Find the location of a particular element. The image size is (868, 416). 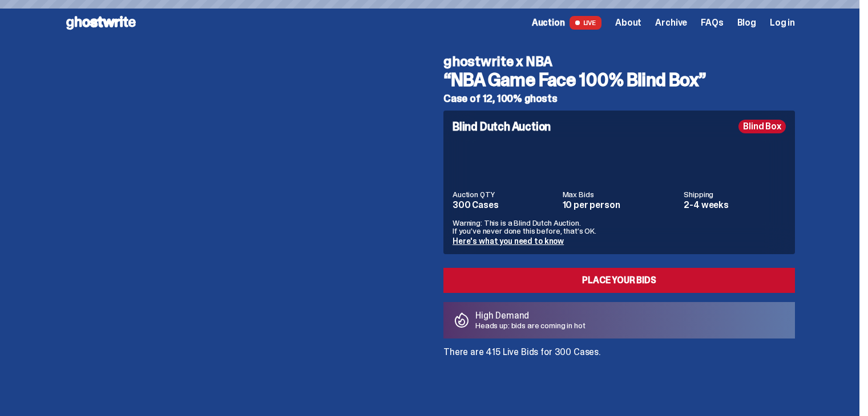

h4: ghostwrite x NBA is located at coordinates (619, 62).